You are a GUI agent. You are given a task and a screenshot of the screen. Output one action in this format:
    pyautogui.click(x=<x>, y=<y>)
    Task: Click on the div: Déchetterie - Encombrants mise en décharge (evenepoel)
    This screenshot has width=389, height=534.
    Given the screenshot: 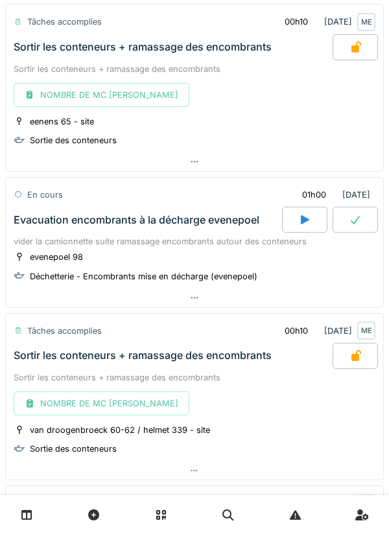 What is the action you would take?
    pyautogui.click(x=143, y=276)
    